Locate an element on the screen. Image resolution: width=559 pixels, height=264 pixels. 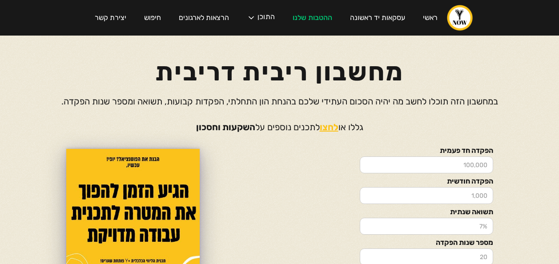
a: עסקאות יד ראשונה is located at coordinates (377, 18).